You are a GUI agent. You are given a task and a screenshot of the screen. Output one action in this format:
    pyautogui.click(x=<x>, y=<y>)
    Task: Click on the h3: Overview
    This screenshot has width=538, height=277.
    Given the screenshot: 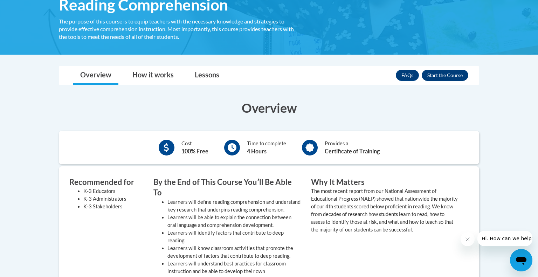 What is the action you would take?
    pyautogui.click(x=269, y=108)
    